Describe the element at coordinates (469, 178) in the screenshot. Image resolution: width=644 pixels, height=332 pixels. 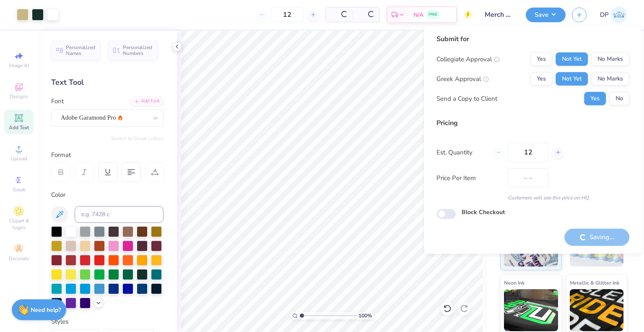
I see `label: Price Per Item` at that location.